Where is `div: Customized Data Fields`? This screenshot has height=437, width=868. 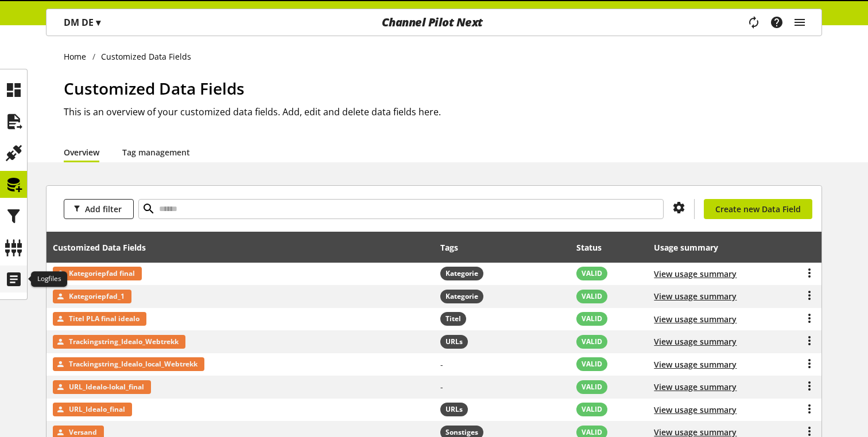
div: Customized Data Fields is located at coordinates (105, 247).